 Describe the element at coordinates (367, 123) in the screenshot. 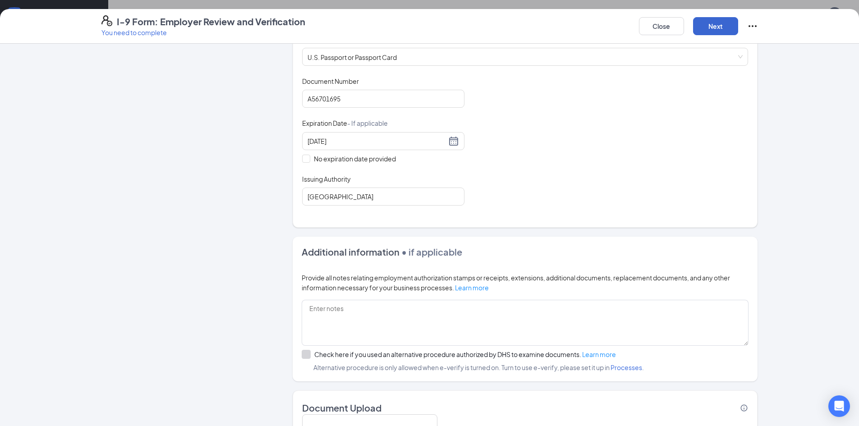

I see `span: - If applicable` at that location.